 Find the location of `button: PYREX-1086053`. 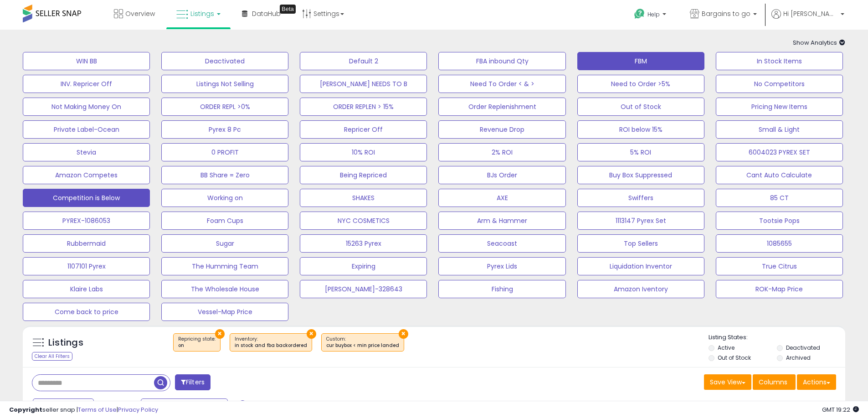

button: PYREX-1086053 is located at coordinates (86, 221).